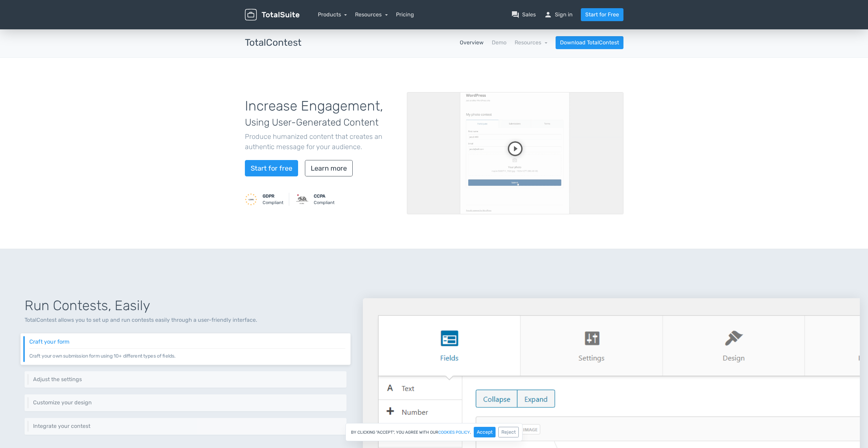 This screenshot has height=448, width=868. Describe the element at coordinates (272, 168) in the screenshot. I see `a: Start for free` at that location.